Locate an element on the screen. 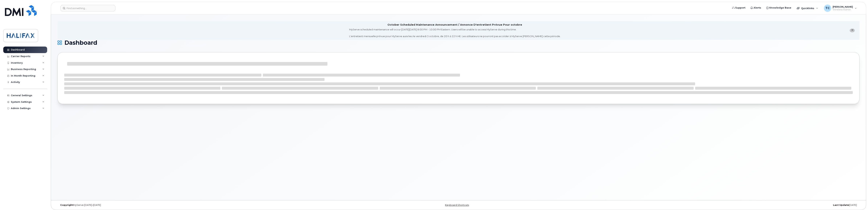  a: Keyboard Shortcuts is located at coordinates (457, 205).